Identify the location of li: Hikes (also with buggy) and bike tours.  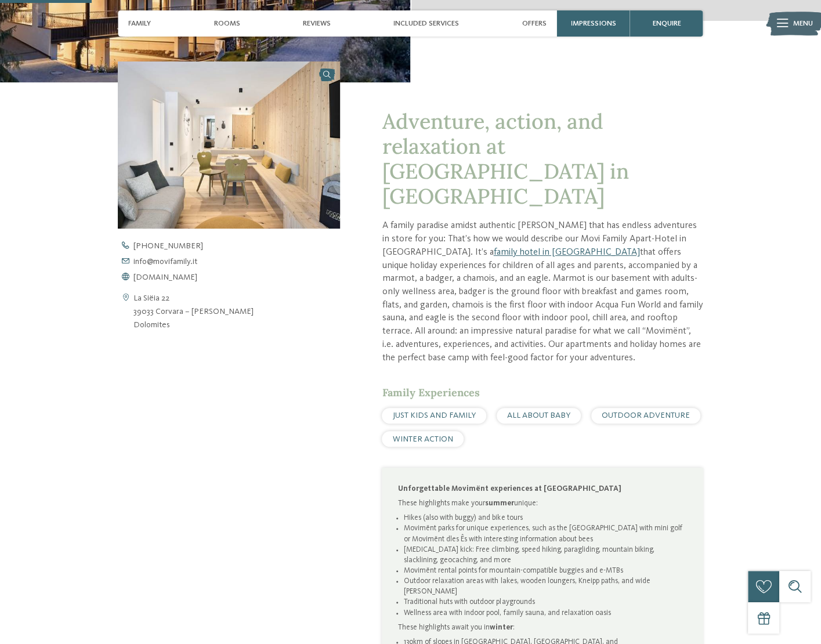
(545, 518).